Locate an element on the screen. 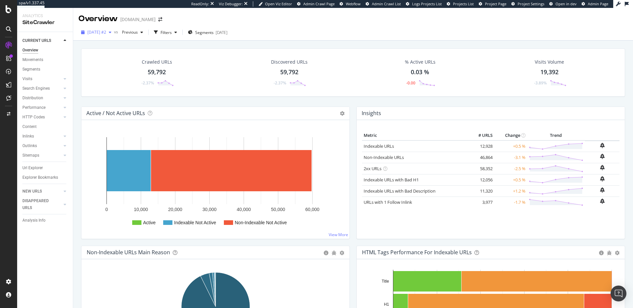  a: Admin Page is located at coordinates (595, 4).